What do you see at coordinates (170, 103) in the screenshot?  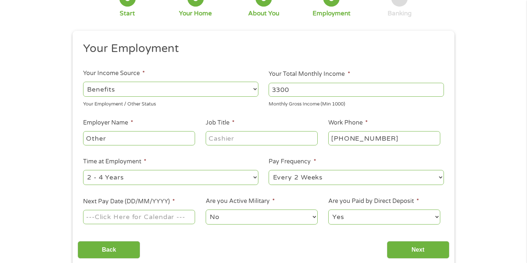 I see `div: Your Employment / Other Status` at bounding box center [170, 103].